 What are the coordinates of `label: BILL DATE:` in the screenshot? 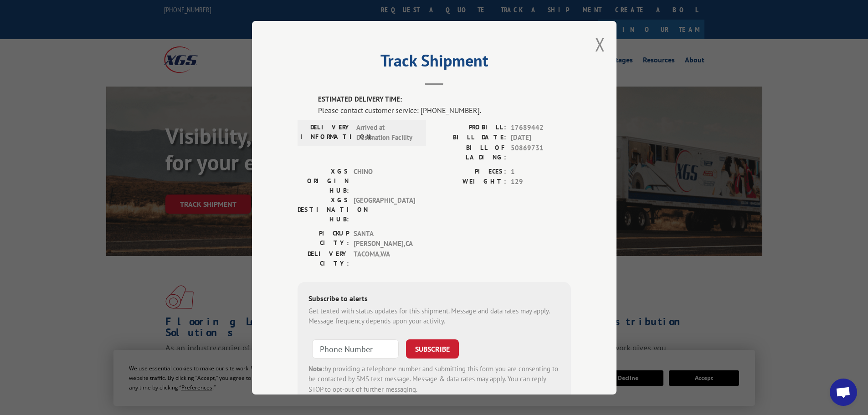 It's located at (470, 137).